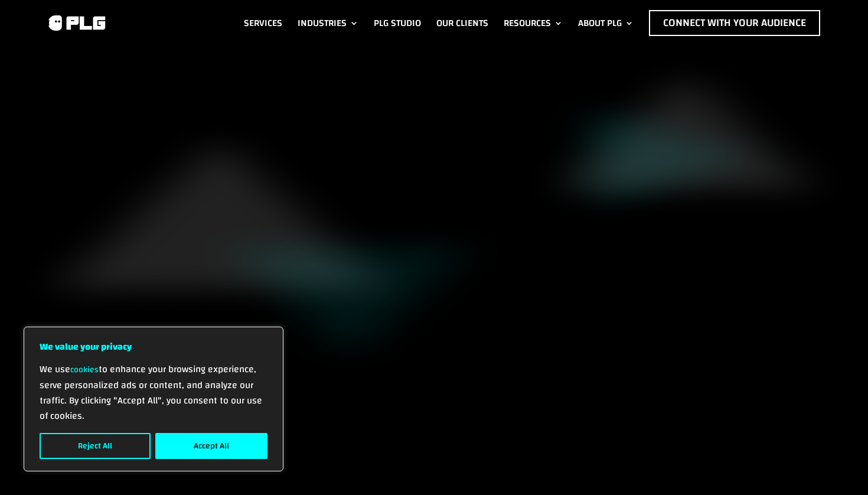  I want to click on p: We use to enhance your browsing experience, serve personalized ads or content, and analyze our tr..., so click(154, 392).